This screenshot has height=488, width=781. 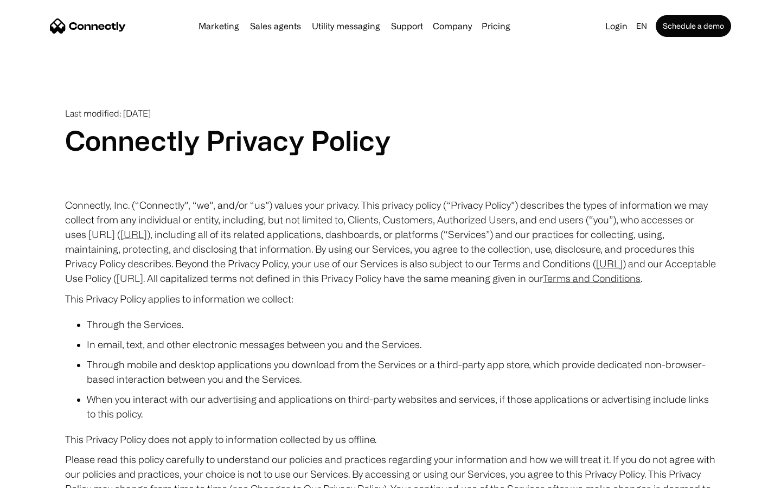 I want to click on p: Connectly, Inc. (“Connectly”, “we”, and/or “us”) values your privacy. This privacy policy (“Priva..., so click(x=391, y=242).